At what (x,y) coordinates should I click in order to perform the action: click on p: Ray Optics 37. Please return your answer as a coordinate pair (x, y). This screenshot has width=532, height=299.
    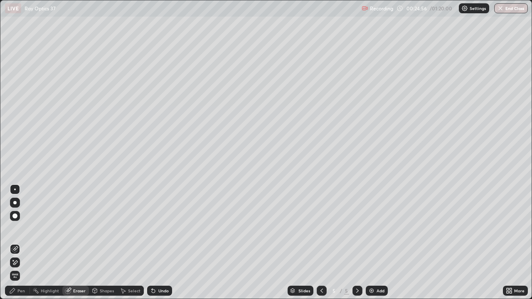
    Looking at the image, I should click on (40, 8).